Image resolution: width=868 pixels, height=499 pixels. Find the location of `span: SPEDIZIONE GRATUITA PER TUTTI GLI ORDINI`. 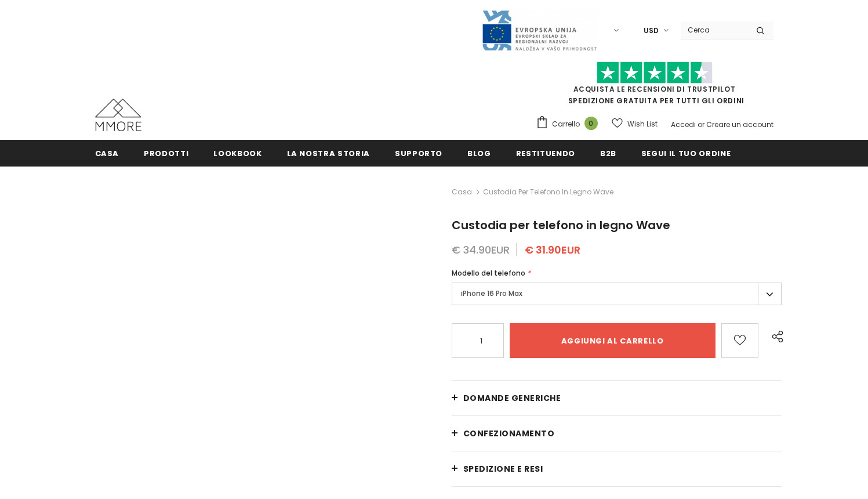

span: SPEDIZIONE GRATUITA PER TUTTI GLI ORDINI is located at coordinates (655, 86).